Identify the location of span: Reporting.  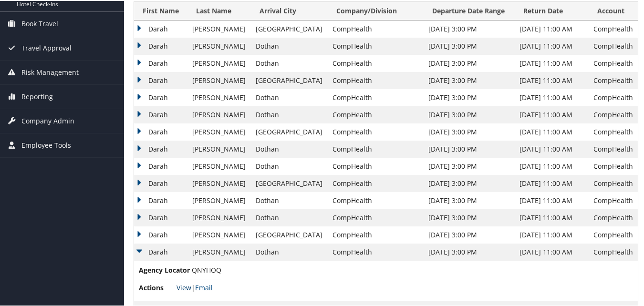
(37, 96).